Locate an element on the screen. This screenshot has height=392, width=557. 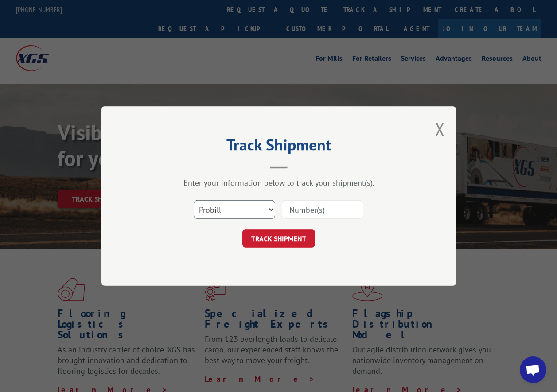
button: Close modal is located at coordinates (441, 129).